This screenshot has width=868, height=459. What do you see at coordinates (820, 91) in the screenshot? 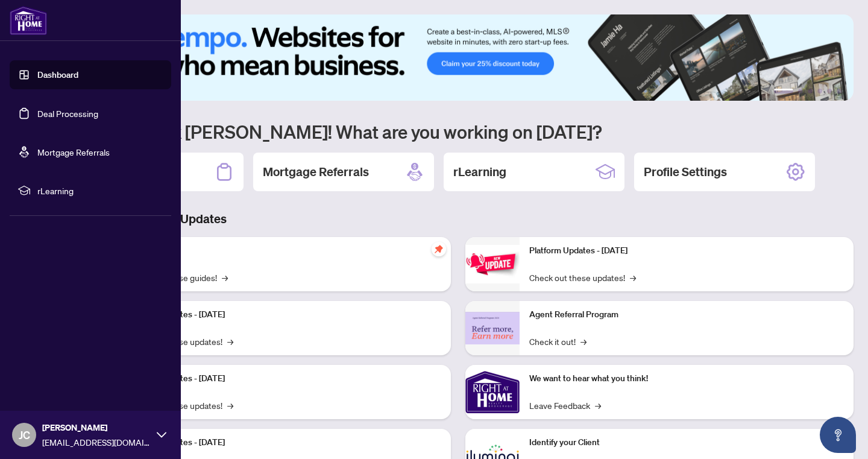
I see `button: 4` at bounding box center [820, 91].